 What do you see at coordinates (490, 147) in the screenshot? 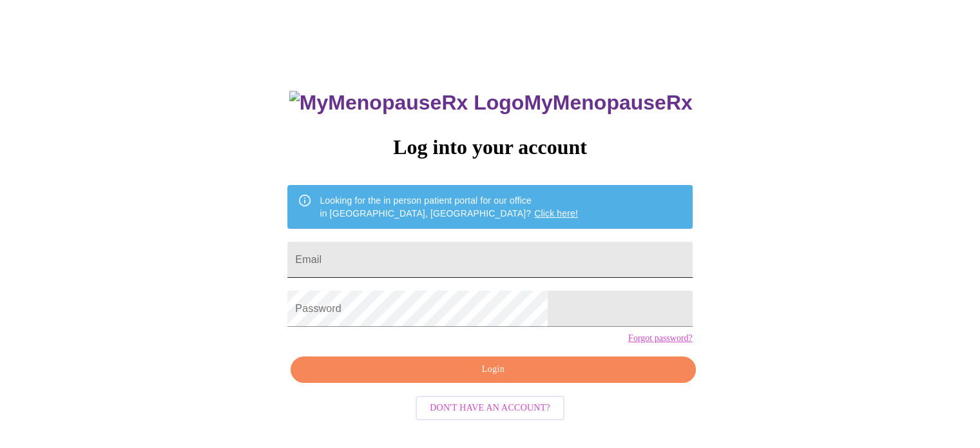
I see `h3: Log into your account` at bounding box center [490, 147].